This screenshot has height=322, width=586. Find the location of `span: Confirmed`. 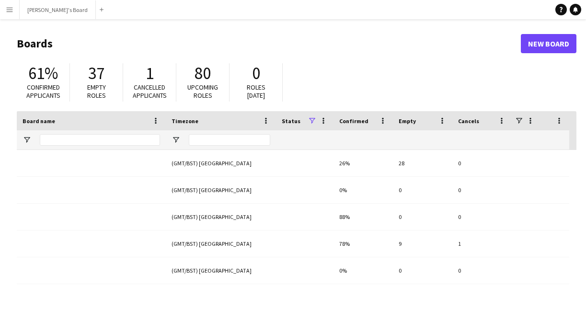

span: Confirmed is located at coordinates (354, 121).